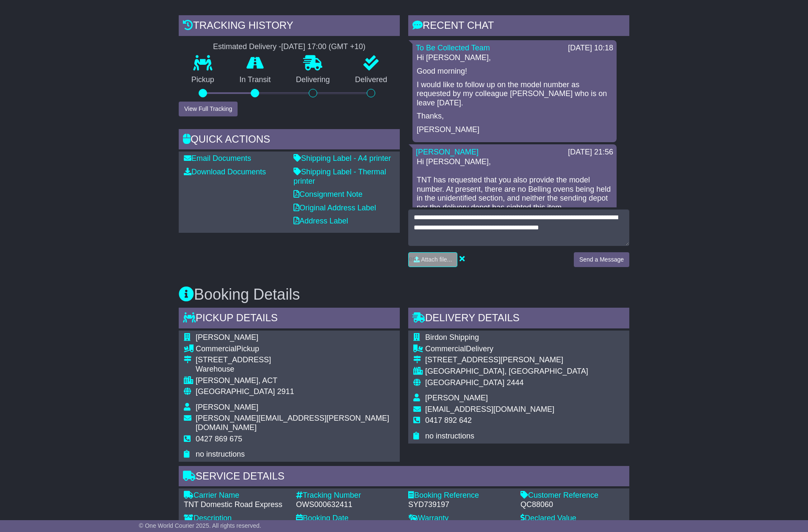 This screenshot has width=808, height=532. Describe the element at coordinates (602, 260) in the screenshot. I see `button: Send a Message` at that location.